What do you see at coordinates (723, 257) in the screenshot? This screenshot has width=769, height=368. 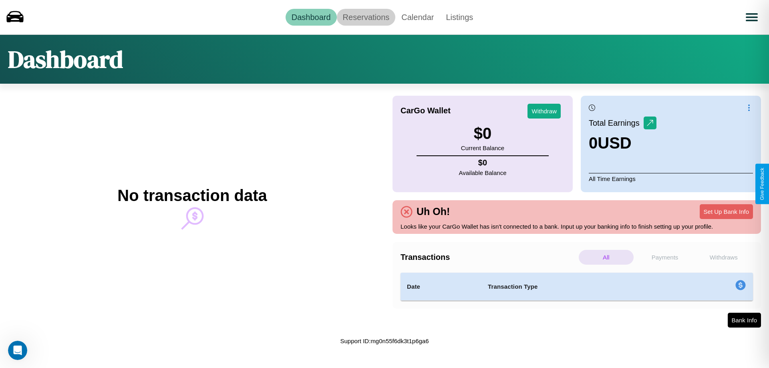 I see `p: Withdraws` at bounding box center [723, 257].